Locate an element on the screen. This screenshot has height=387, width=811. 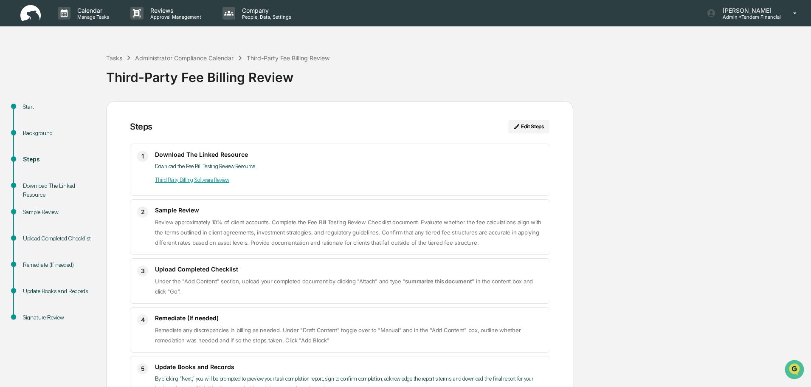
span: 4 is located at coordinates (143, 320).